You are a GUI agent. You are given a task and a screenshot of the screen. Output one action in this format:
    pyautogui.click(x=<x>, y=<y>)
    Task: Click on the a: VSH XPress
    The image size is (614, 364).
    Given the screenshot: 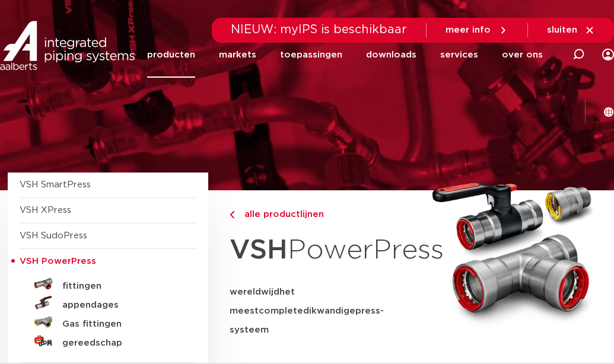 What is the action you would take?
    pyautogui.click(x=45, y=210)
    